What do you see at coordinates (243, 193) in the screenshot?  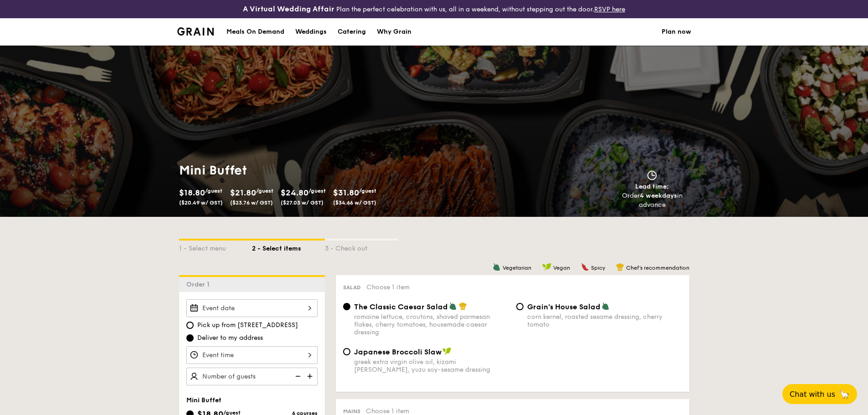 I see `span: $21.80` at bounding box center [243, 193].